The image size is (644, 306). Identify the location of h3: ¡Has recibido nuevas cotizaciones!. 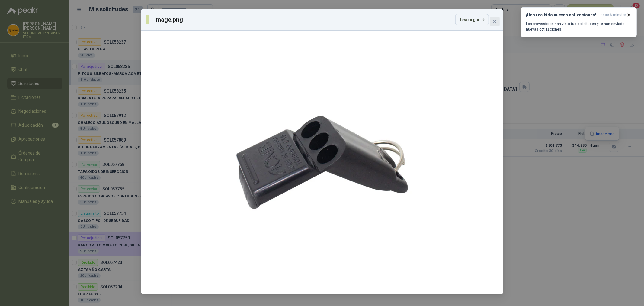
(562, 15).